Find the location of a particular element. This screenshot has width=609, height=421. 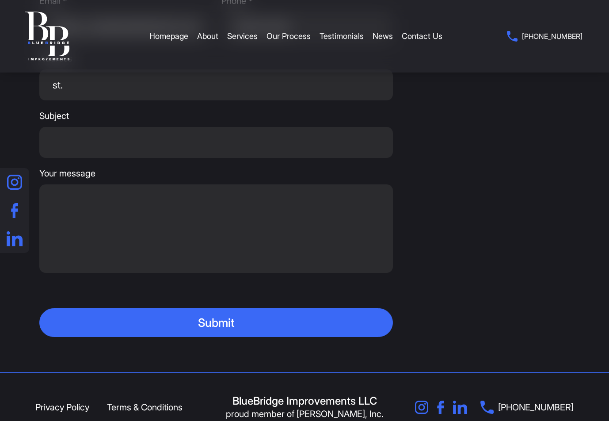

h3: BlueBridge Improvements LLC is located at coordinates (305, 401).